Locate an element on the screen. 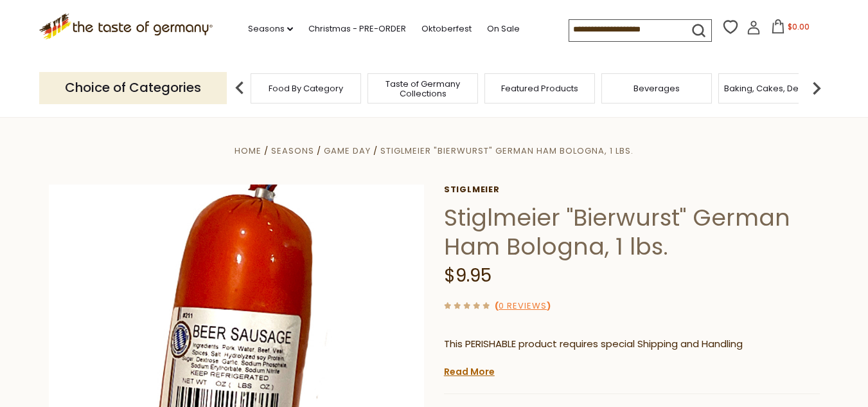 This screenshot has width=868, height=407. a: Baking, Cakes, Desserts is located at coordinates (773, 88).